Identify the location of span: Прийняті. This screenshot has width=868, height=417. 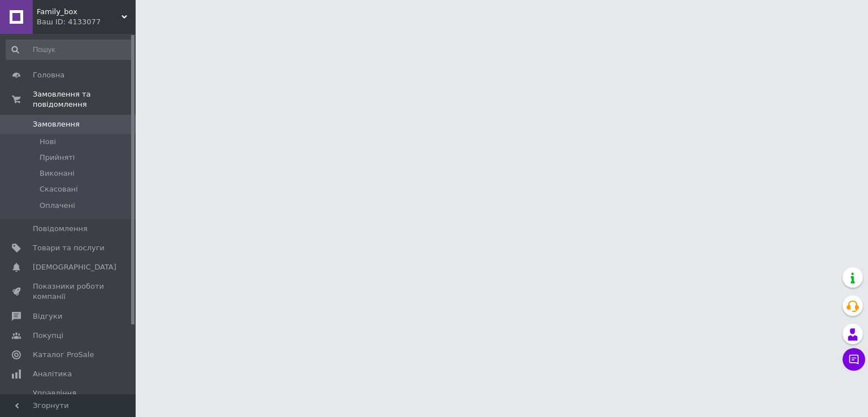
(57, 158).